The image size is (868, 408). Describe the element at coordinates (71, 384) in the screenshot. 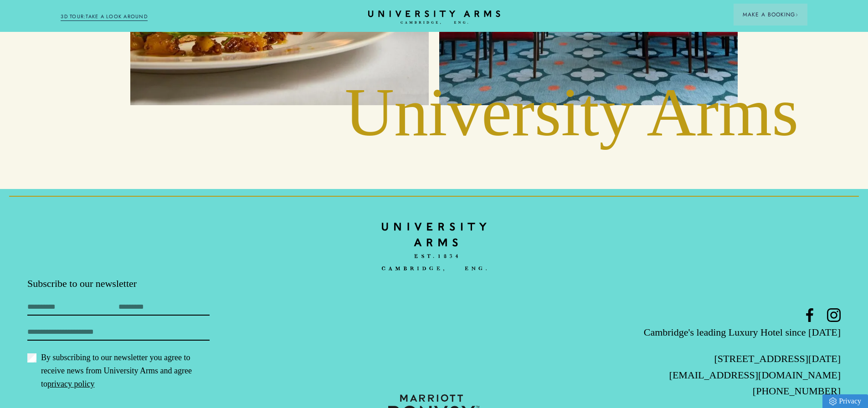

I see `a: privacy policy` at that location.